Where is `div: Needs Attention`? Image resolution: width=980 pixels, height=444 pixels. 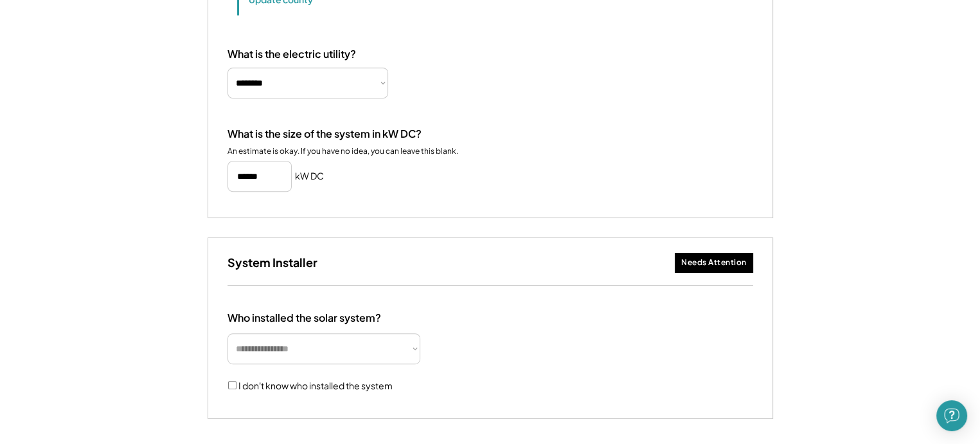 div: Needs Attention is located at coordinates (714, 262).